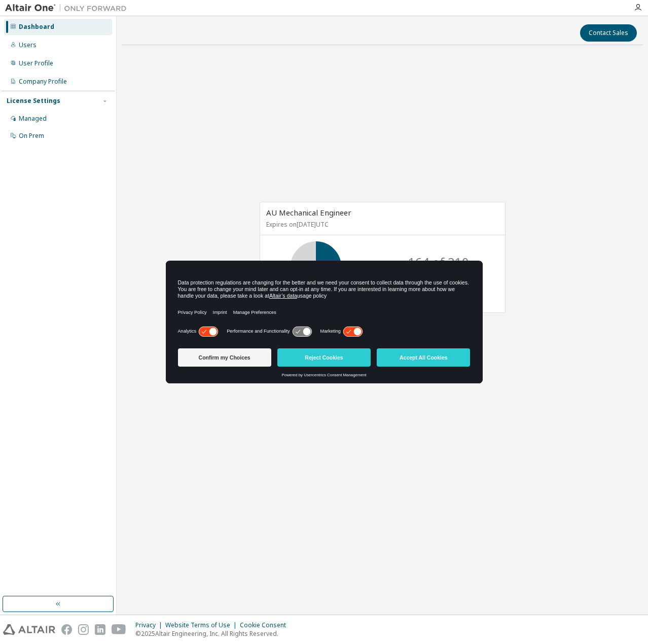  What do you see at coordinates (43, 81) in the screenshot?
I see `div: Company Profile` at bounding box center [43, 81].